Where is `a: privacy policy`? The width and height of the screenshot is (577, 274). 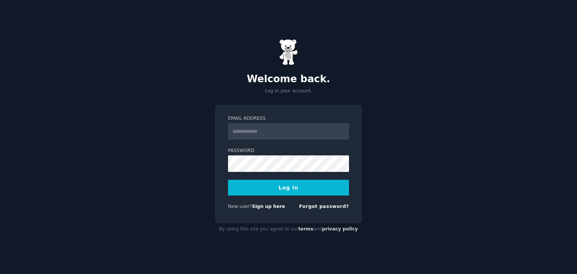 a: privacy policy is located at coordinates (340, 229).